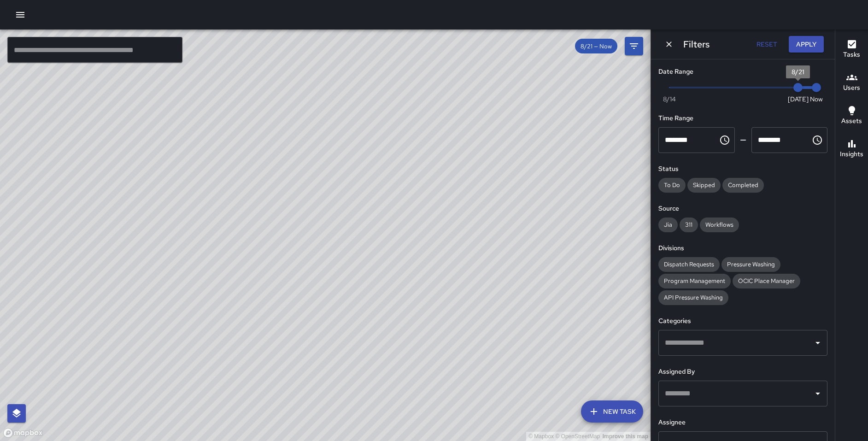  Describe the element at coordinates (766, 280) in the screenshot. I see `span: OCIC Place Manager` at that location.